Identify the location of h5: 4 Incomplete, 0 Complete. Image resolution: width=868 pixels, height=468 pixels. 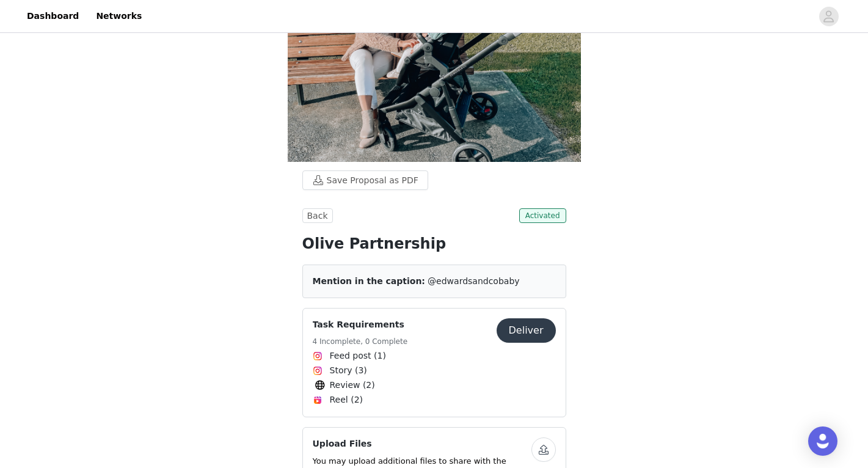
(360, 342).